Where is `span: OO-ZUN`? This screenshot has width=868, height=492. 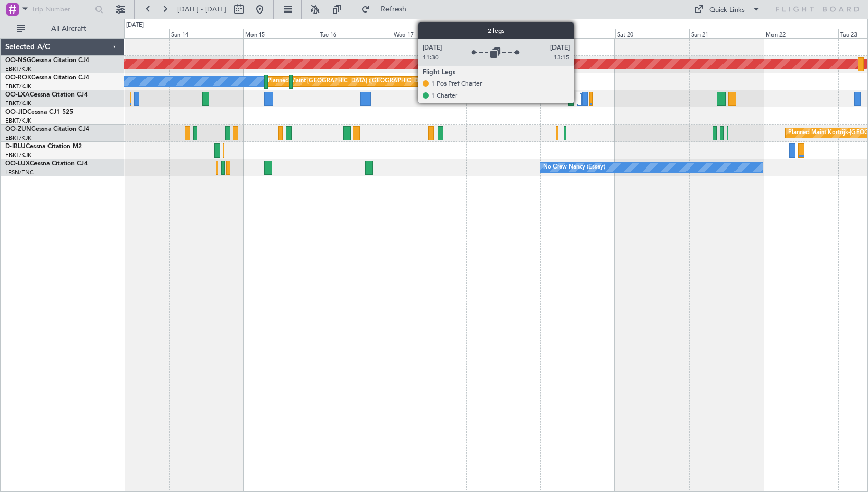
span: OO-ZUN is located at coordinates (18, 130).